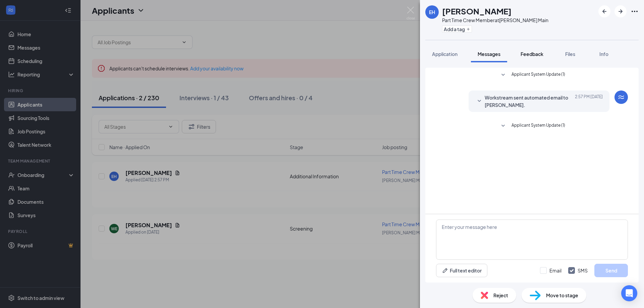 The width and height of the screenshot is (644, 308). I want to click on button: ArrowLeftNew, so click(605, 11).